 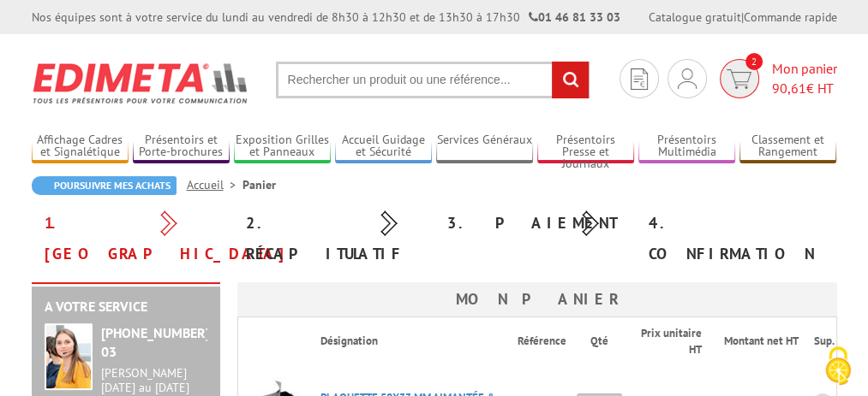 I want to click on a: Exposition Grilles et Panneaux, so click(x=282, y=147).